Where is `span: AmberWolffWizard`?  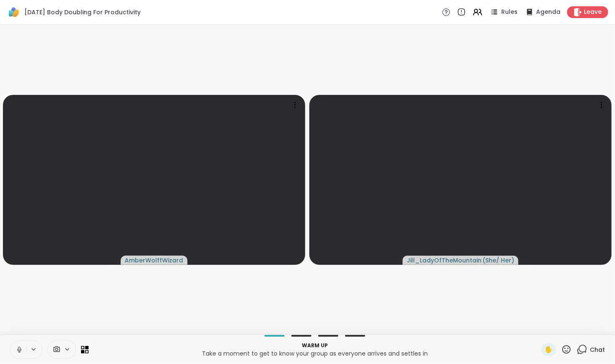 span: AmberWolffWizard is located at coordinates (154, 260).